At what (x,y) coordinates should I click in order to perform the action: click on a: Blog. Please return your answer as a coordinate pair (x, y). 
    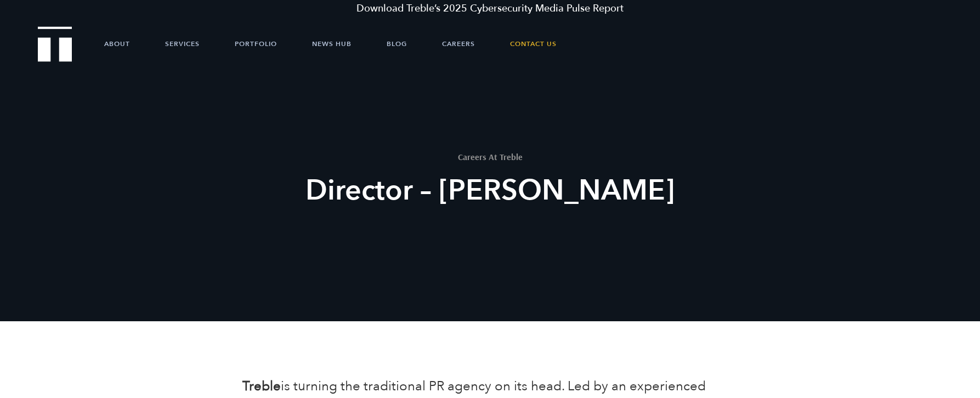
    Looking at the image, I should click on (396, 44).